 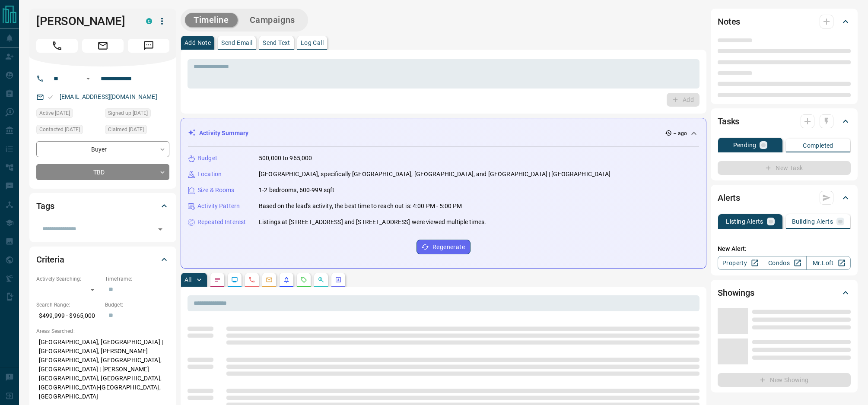 What do you see at coordinates (69, 279) in the screenshot?
I see `p: Actively Searching:` at bounding box center [69, 279].